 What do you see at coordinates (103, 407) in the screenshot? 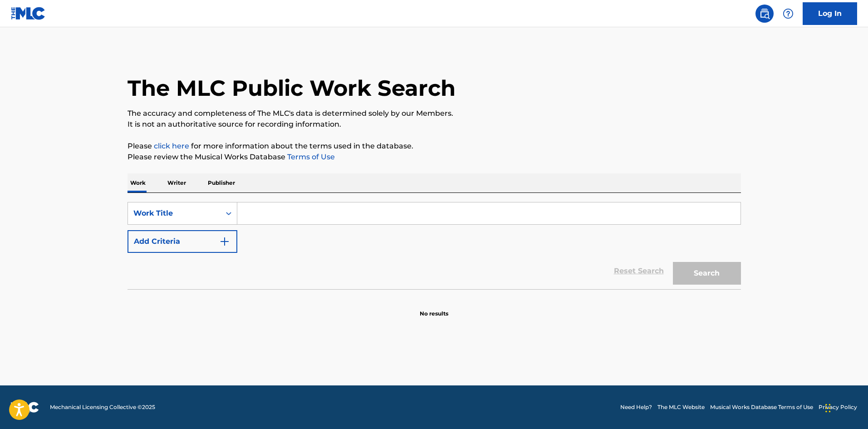
I see `span: Mechanical Licensing Collective © 2025` at bounding box center [103, 407].